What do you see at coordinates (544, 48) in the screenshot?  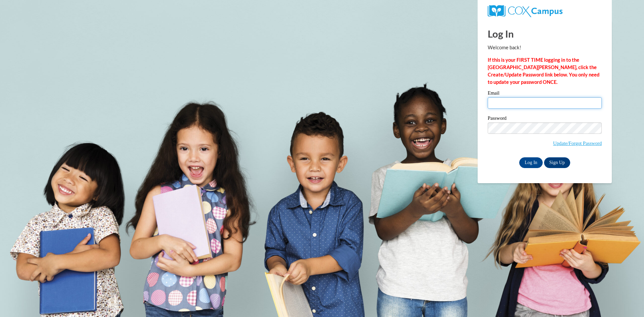 I see `p: Welcome back!` at bounding box center [544, 48].